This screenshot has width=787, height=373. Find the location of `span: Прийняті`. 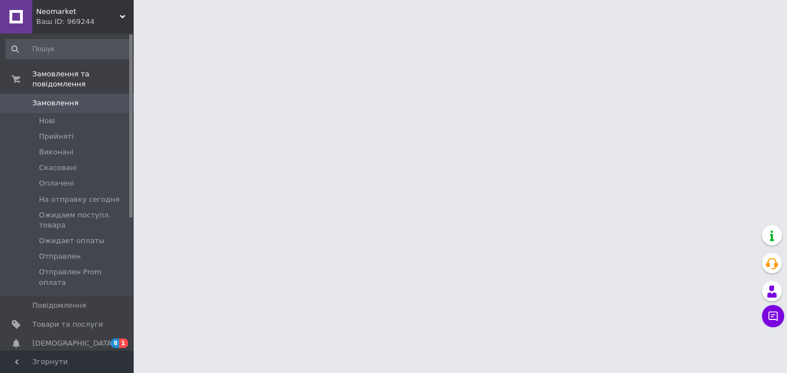

span: Прийняті is located at coordinates (56, 136).